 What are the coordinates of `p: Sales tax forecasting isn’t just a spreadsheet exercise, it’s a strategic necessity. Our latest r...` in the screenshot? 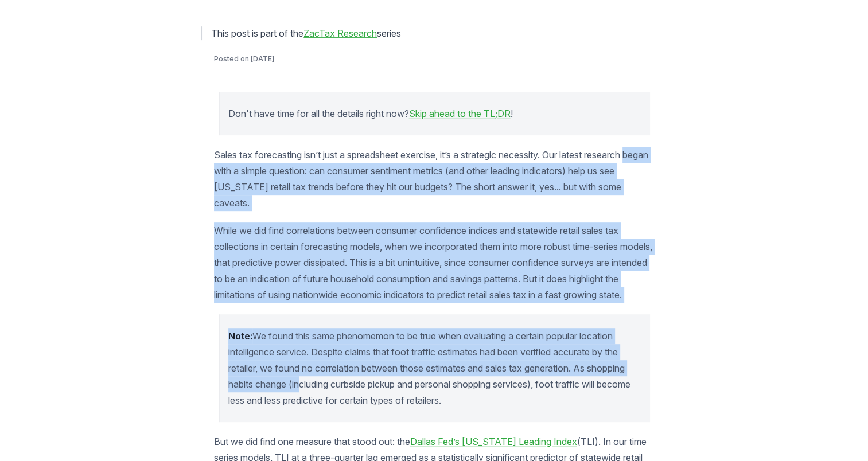 It's located at (435, 179).